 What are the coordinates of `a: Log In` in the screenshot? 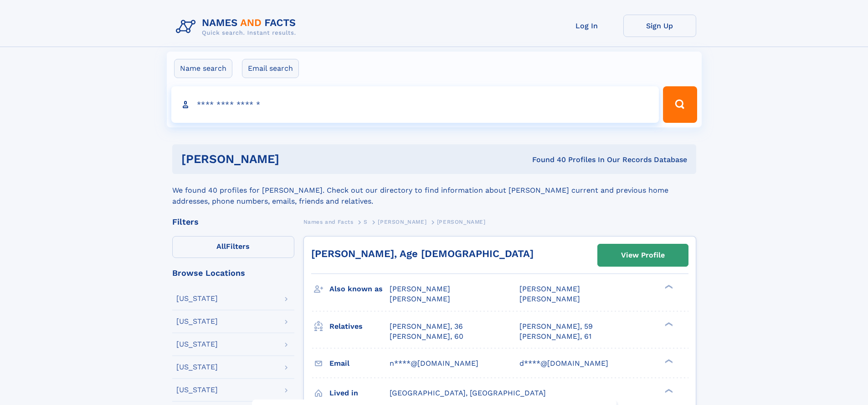 It's located at (587, 26).